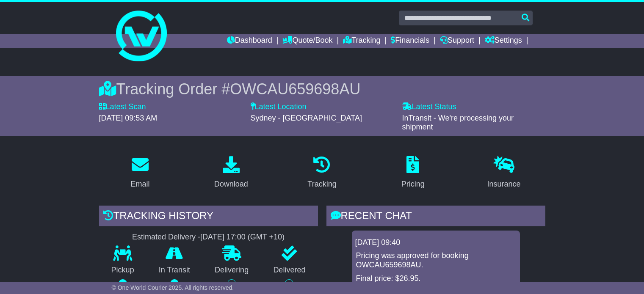  I want to click on a: Pricing, so click(413, 173).